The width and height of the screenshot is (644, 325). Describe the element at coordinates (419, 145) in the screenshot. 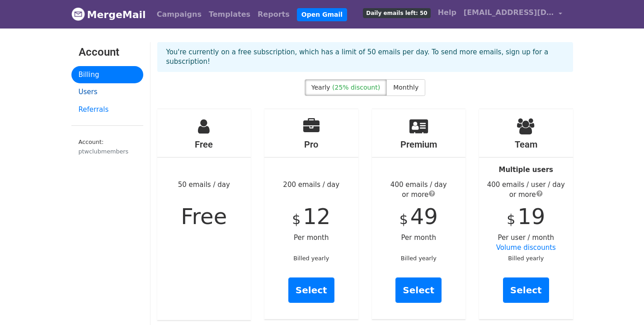

I see `h4: Premium` at that location.